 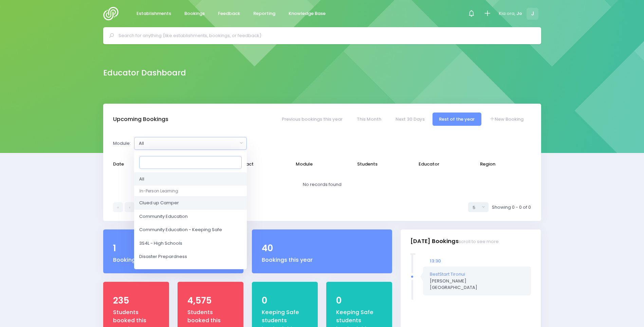 I want to click on span: Showing 0 - 0 of 0, so click(x=512, y=207).